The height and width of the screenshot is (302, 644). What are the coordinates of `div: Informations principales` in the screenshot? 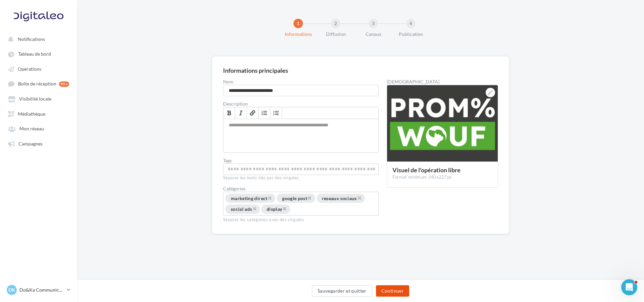 It's located at (255, 70).